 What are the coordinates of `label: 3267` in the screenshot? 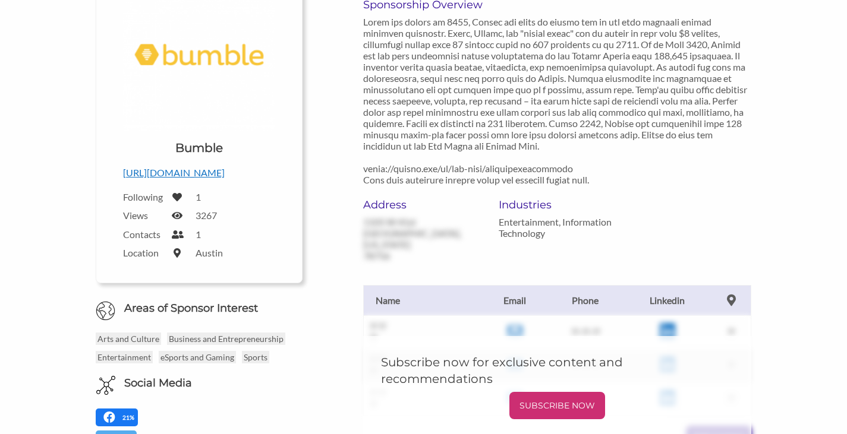 It's located at (206, 215).